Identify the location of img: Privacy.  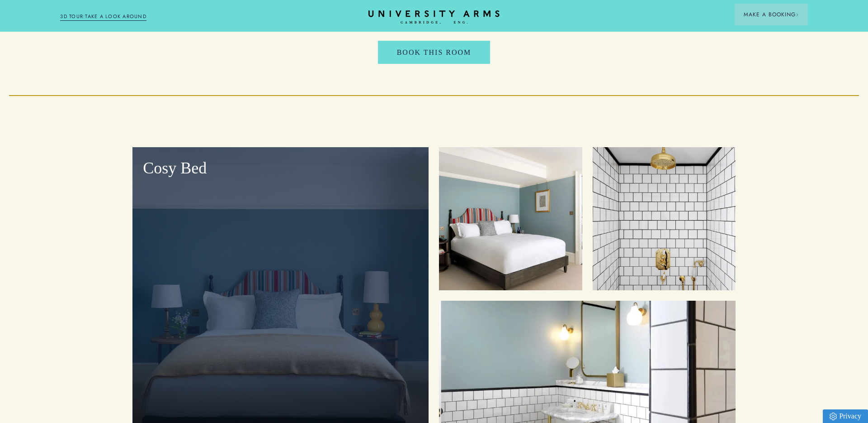
(834, 416).